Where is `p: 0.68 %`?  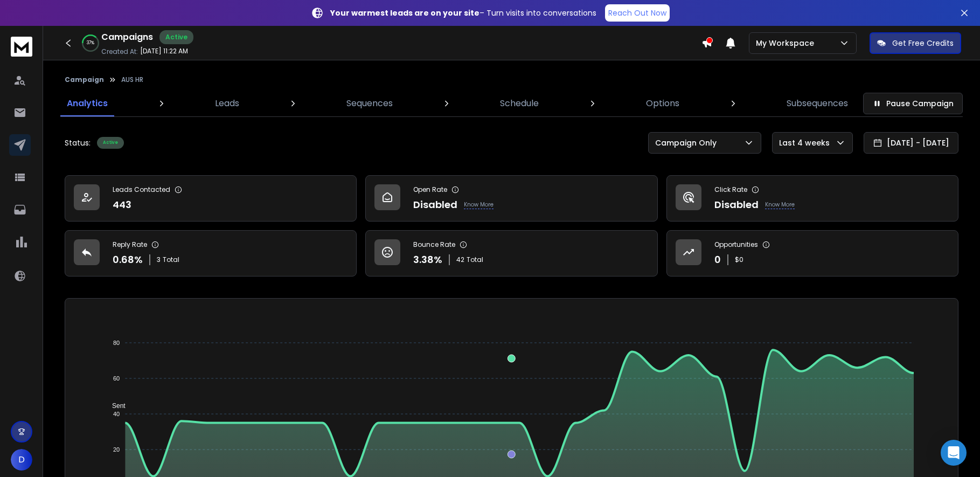 p: 0.68 % is located at coordinates (128, 260).